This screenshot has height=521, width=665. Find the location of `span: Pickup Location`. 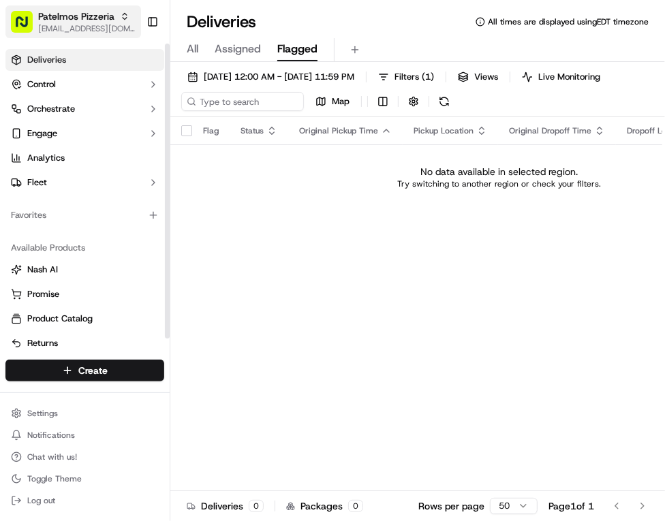

span: Pickup Location is located at coordinates (443, 131).